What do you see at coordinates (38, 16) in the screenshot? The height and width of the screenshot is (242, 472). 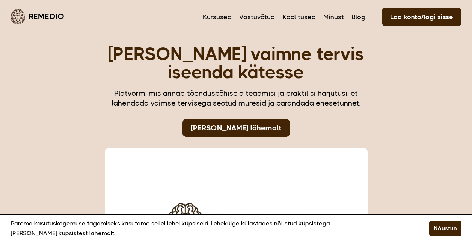 I see `a: Remedio` at bounding box center [38, 16].